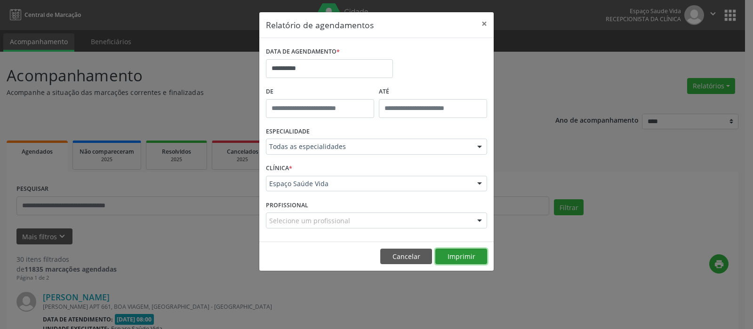 This screenshot has height=329, width=753. I want to click on label: CLÍNICA, so click(279, 168).